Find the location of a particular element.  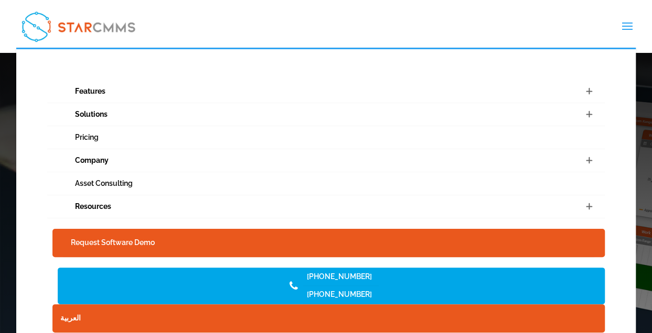

a: Pricing is located at coordinates (326, 138).